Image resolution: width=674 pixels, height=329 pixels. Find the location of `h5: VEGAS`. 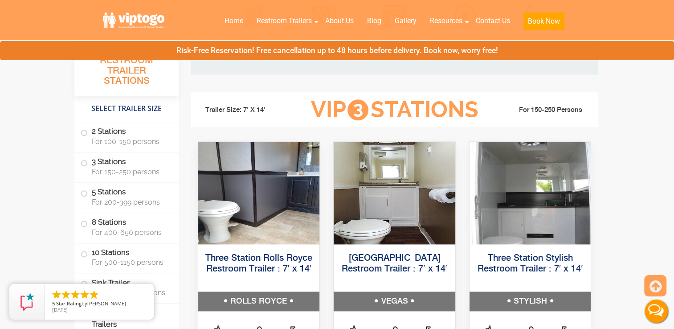

h5: VEGAS is located at coordinates (394, 301).